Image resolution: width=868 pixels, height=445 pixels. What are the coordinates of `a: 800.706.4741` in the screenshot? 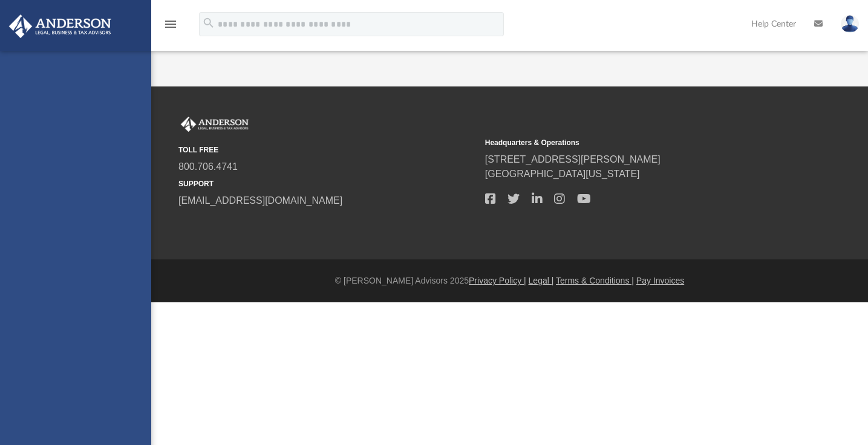 It's located at (208, 166).